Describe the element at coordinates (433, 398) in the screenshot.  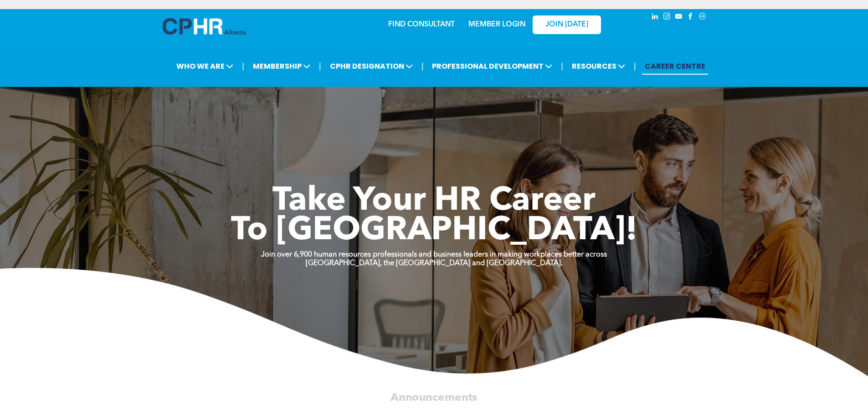
I see `span: Announcements` at that location.